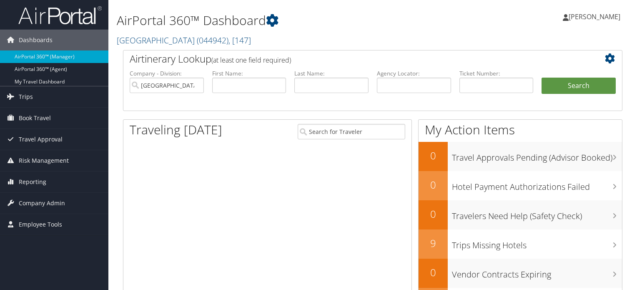 This screenshot has width=637, height=290. What do you see at coordinates (520, 273) in the screenshot?
I see `a: 0Vendor Contracts Expiring` at bounding box center [520, 273].